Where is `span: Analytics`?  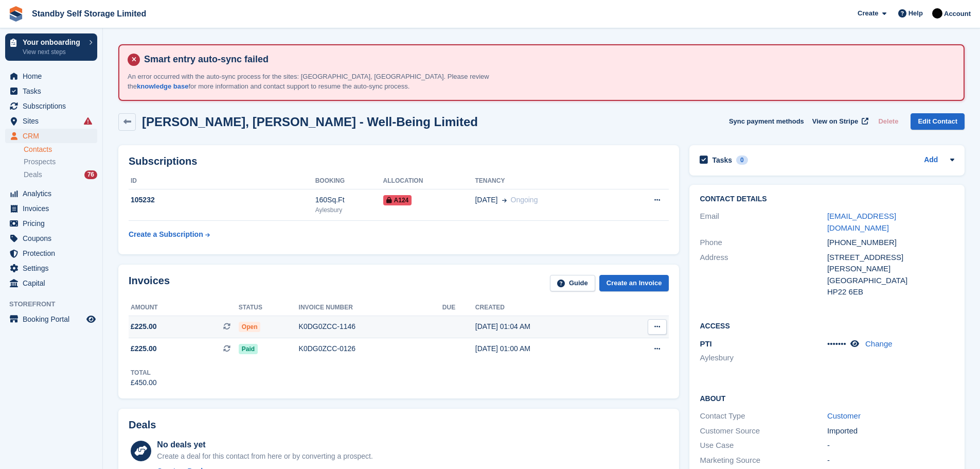
span: Analytics is located at coordinates (54, 194).